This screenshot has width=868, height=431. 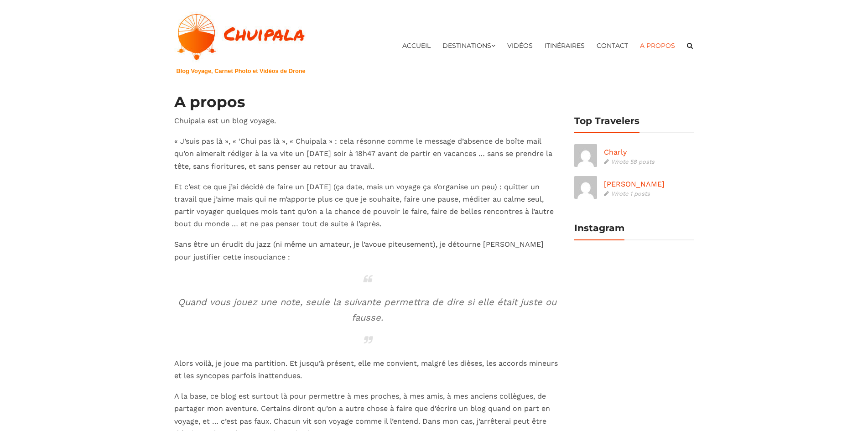 I want to click on h1: Blog Voyage, Carnet Photo et Vidéos de Drone, so click(x=244, y=71).